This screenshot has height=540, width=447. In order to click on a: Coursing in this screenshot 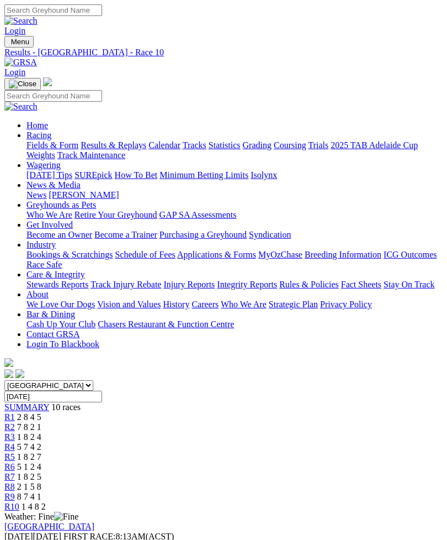, I will do `click(290, 145)`.